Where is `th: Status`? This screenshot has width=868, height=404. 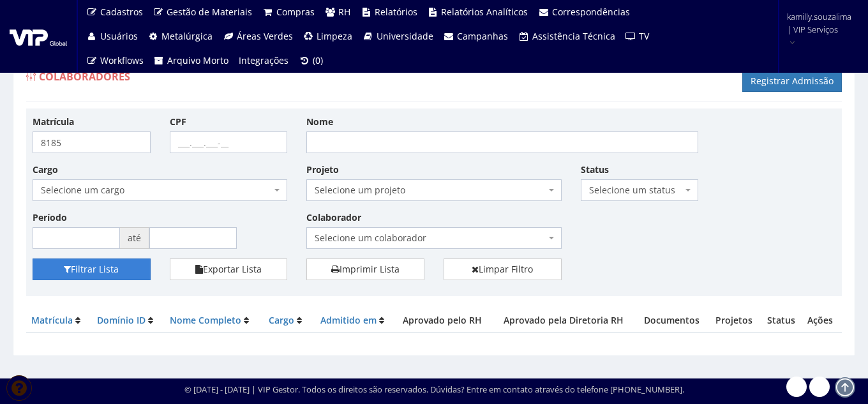
th: Status is located at coordinates (782, 321).